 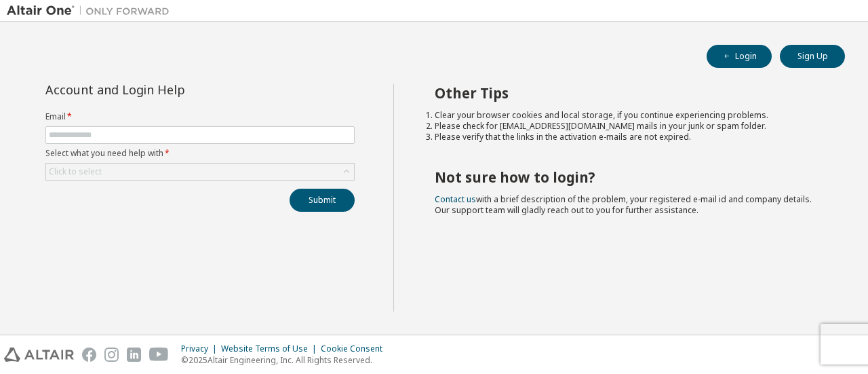 What do you see at coordinates (133, 354) in the screenshot?
I see `img: linkedin.svg` at bounding box center [133, 354].